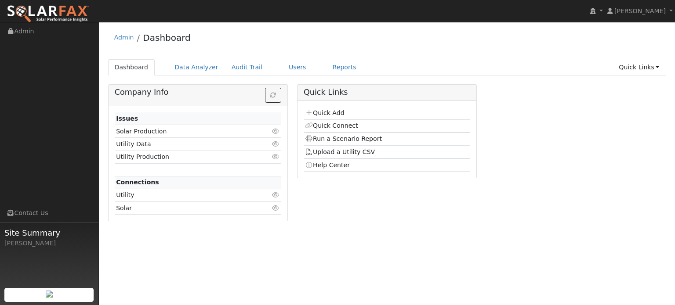 This screenshot has width=675, height=305. I want to click on a: Audit Trail, so click(247, 67).